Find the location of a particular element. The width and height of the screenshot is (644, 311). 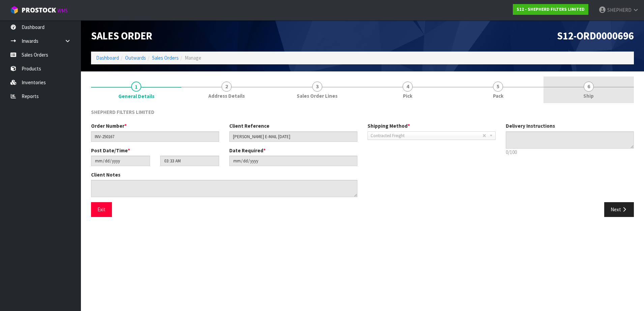

span: Ship is located at coordinates (588, 96).